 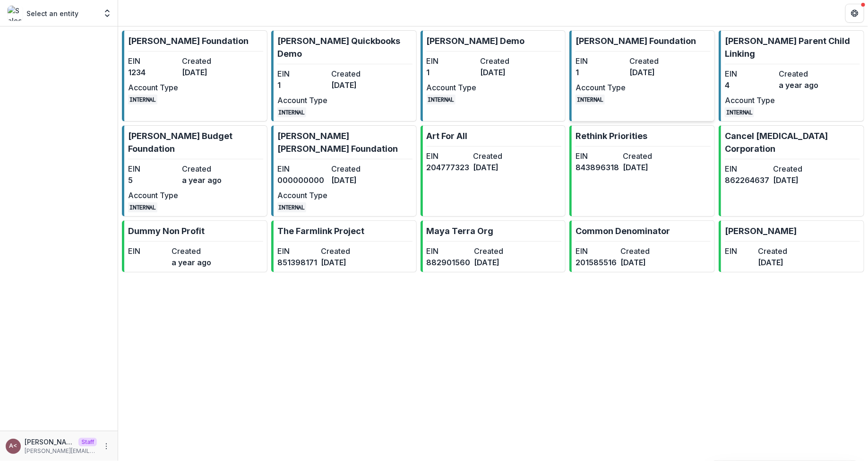 I want to click on p: The Farmlink Project, so click(x=321, y=230).